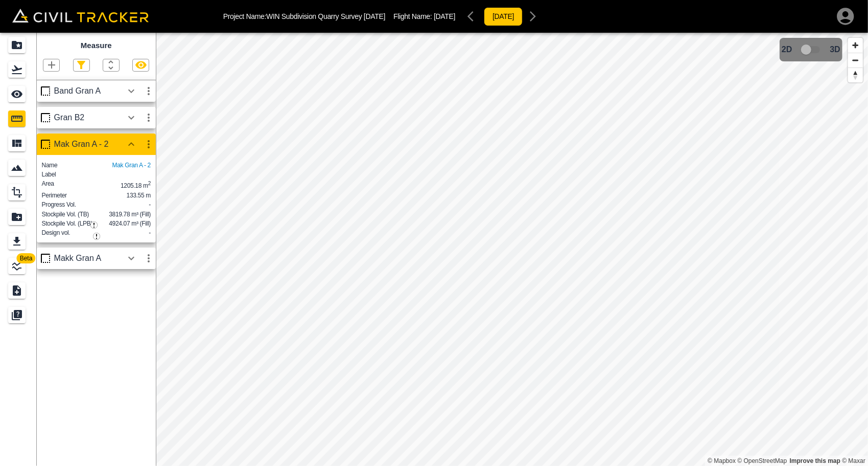 This screenshot has height=466, width=868. What do you see at coordinates (811, 49) in the screenshot?
I see `span: 3D model not uploaded yet` at bounding box center [811, 49].